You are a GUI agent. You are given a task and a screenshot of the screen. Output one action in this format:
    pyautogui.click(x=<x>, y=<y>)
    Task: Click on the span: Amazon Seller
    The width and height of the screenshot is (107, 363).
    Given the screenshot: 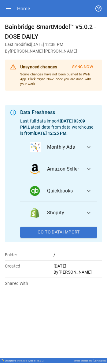 What is the action you would take?
    pyautogui.click(x=63, y=169)
    